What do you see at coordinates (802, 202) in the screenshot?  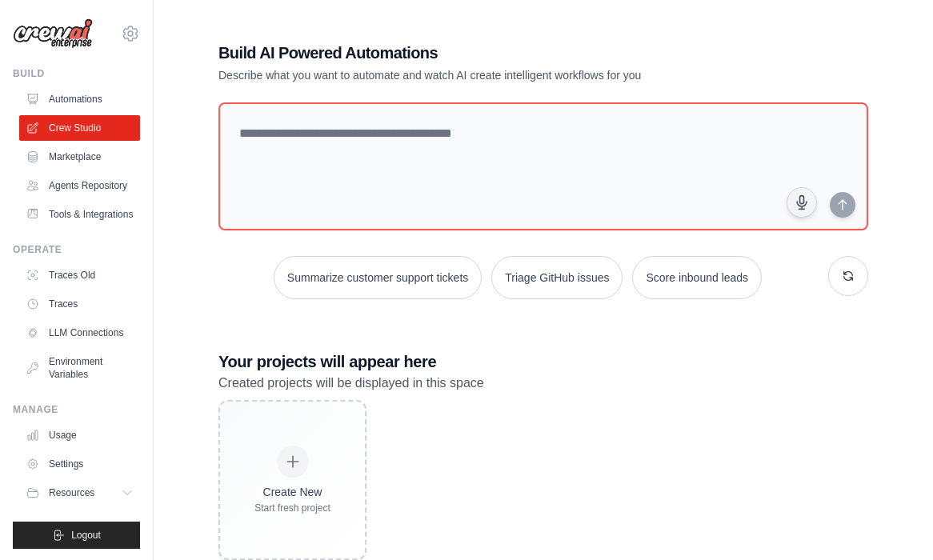 I see `button: Click to speak your automation idea` at bounding box center [802, 202].